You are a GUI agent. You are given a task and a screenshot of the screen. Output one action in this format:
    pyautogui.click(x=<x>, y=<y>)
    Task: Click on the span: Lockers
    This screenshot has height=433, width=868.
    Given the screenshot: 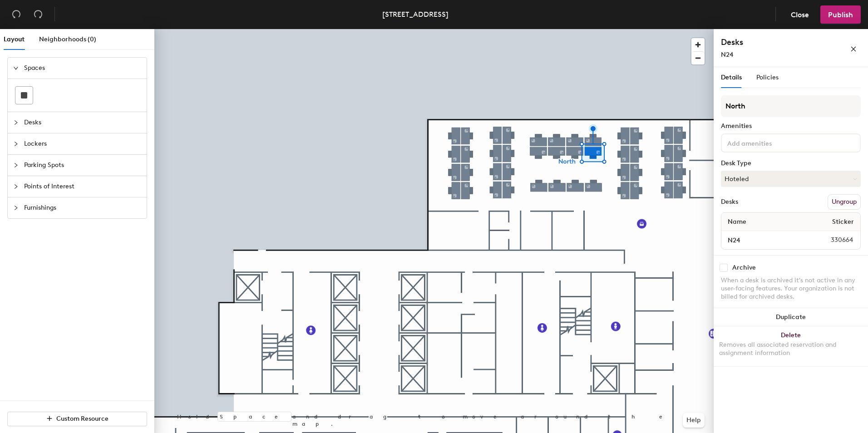 What is the action you would take?
    pyautogui.click(x=83, y=144)
    